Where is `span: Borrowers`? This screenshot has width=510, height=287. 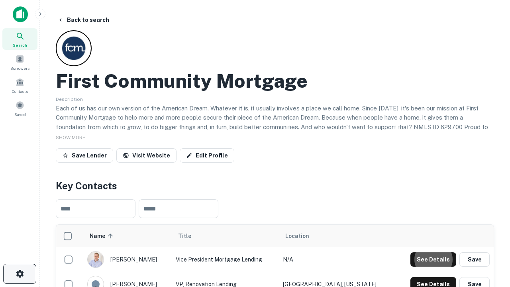 span: Borrowers is located at coordinates (20, 68).